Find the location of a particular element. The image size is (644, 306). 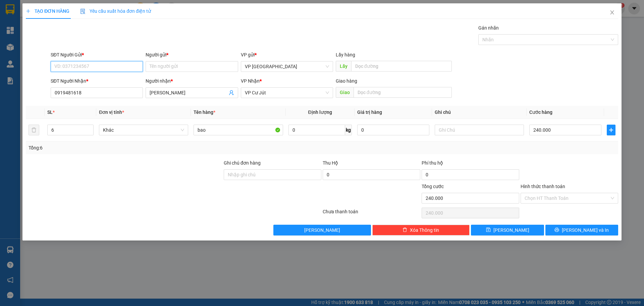

span: Giá trị hàng is located at coordinates (370, 112).